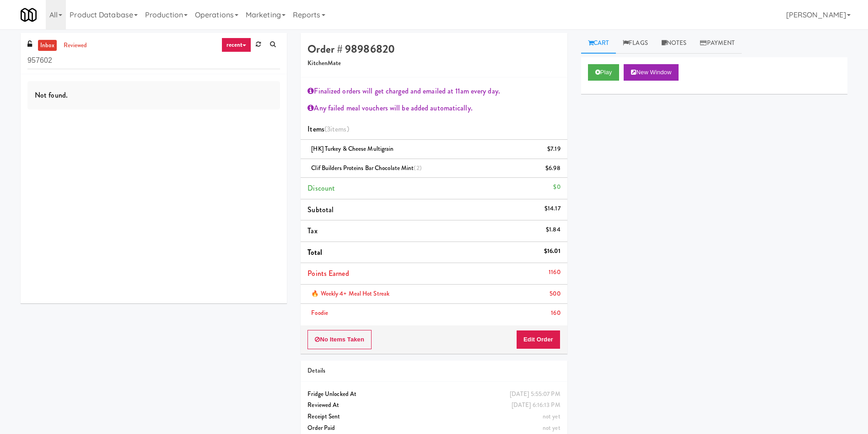 The width and height of the screenshot is (868, 434). I want to click on div: Order Paid, so click(434, 428).